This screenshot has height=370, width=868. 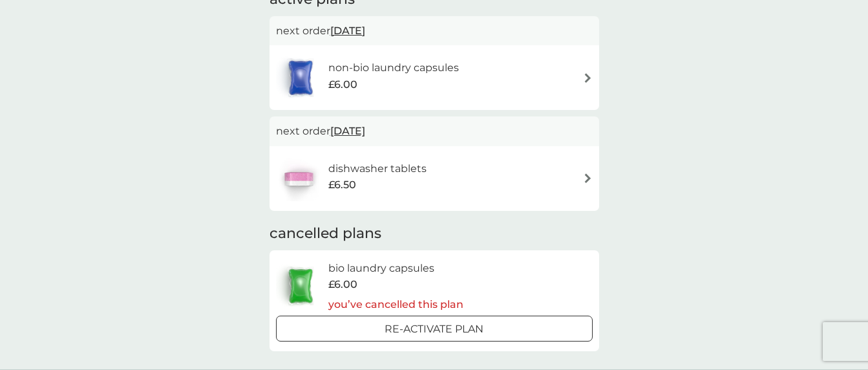 What do you see at coordinates (434, 233) in the screenshot?
I see `h2: cancelled plans` at bounding box center [434, 233].